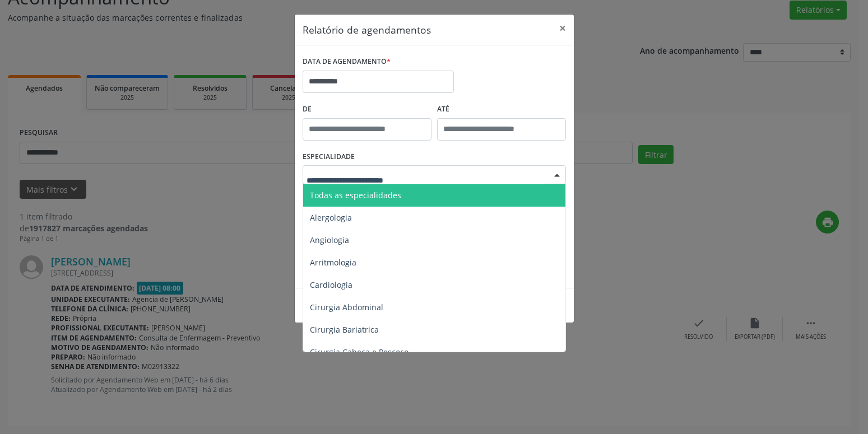 The width and height of the screenshot is (868, 434). I want to click on span: Cirurgia Abdominal, so click(346, 307).